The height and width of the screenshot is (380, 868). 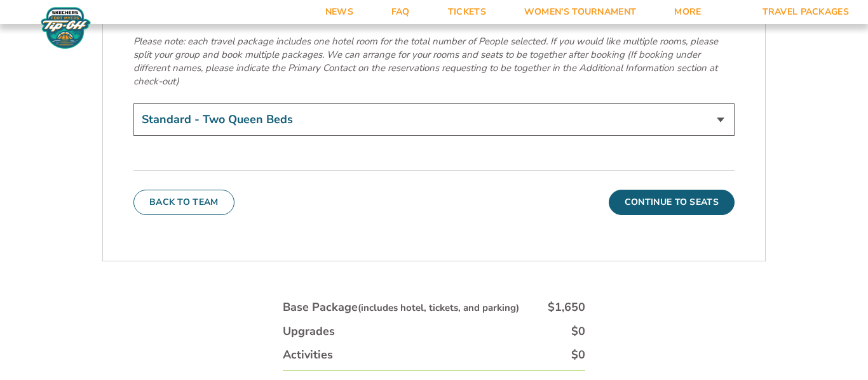 I want to click on em: Please note: each travel package includes one hotel room for the total number of People selected...., so click(x=425, y=61).